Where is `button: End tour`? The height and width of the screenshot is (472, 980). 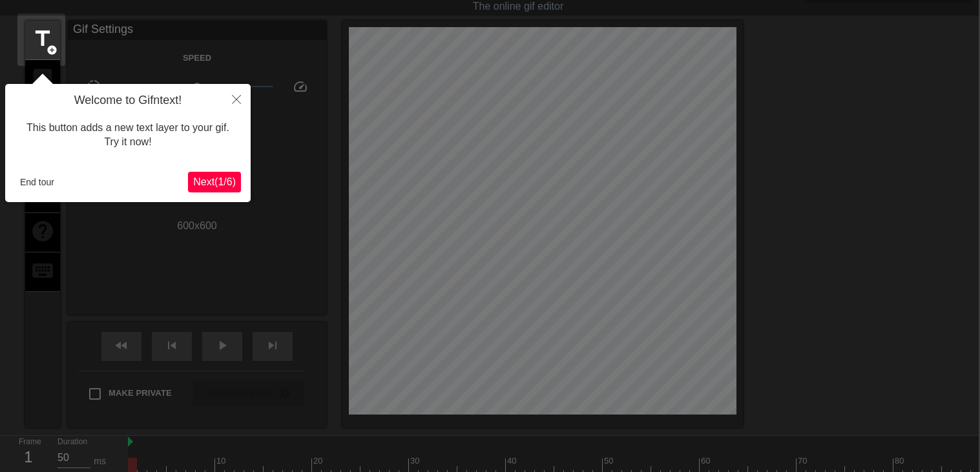
button: End tour is located at coordinates (37, 182).